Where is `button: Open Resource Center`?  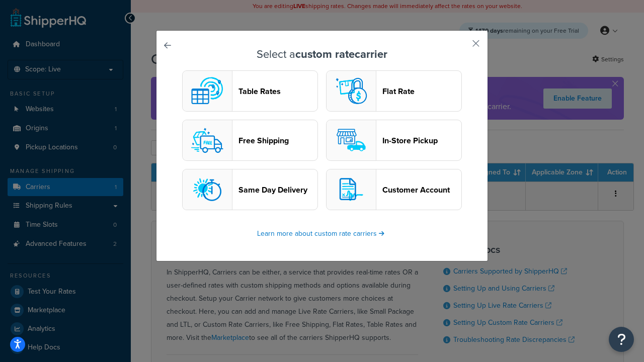 button: Open Resource Center is located at coordinates (621, 339).